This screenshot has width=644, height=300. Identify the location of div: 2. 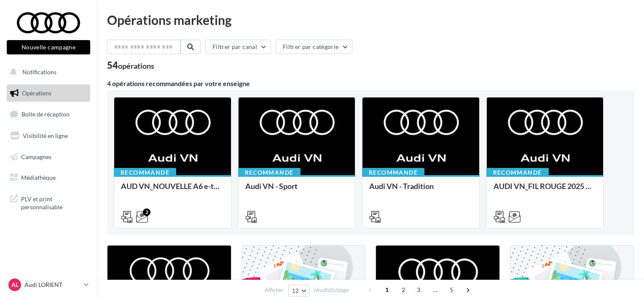
(146, 212).